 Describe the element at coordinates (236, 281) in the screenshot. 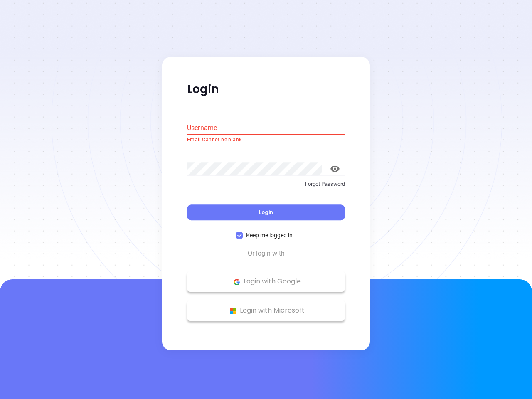

I see `img: Google Logo` at that location.